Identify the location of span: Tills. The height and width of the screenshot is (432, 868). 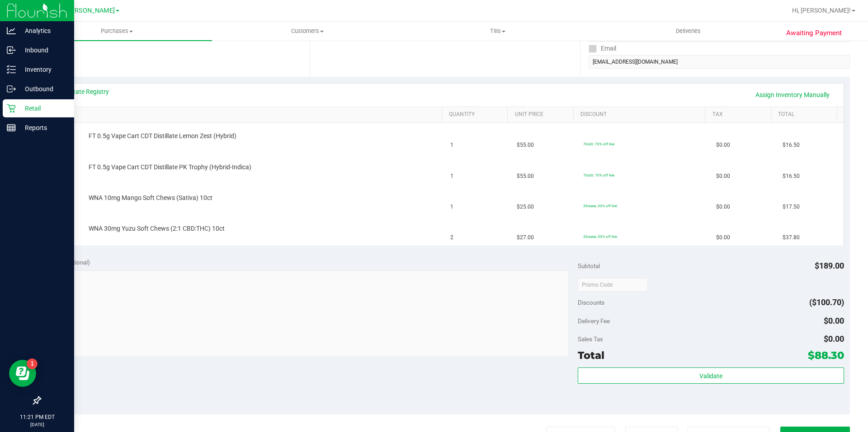
(497, 31).